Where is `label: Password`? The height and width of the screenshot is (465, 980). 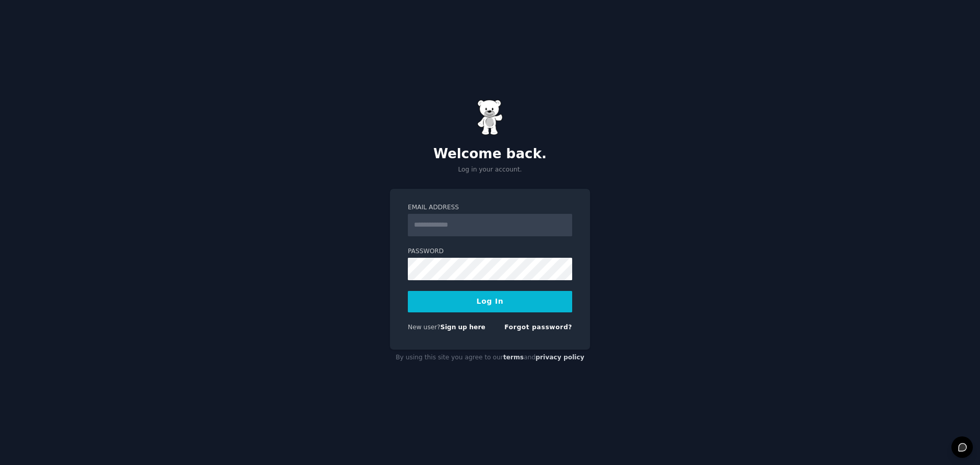
label: Password is located at coordinates (490, 252).